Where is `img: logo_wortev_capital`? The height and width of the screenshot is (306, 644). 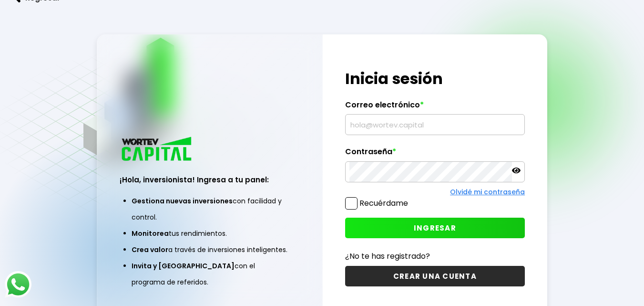 img: logo_wortev_capital is located at coordinates (158, 150).